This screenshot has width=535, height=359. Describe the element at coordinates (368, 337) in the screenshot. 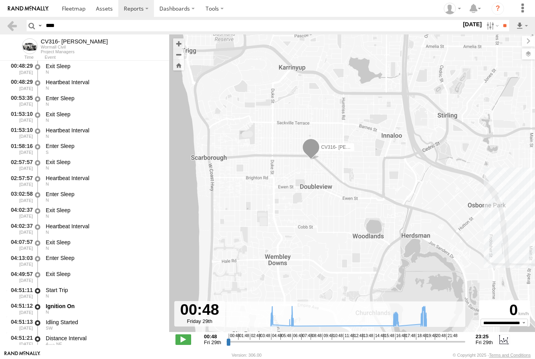

I see `span: 13:48` at that location.